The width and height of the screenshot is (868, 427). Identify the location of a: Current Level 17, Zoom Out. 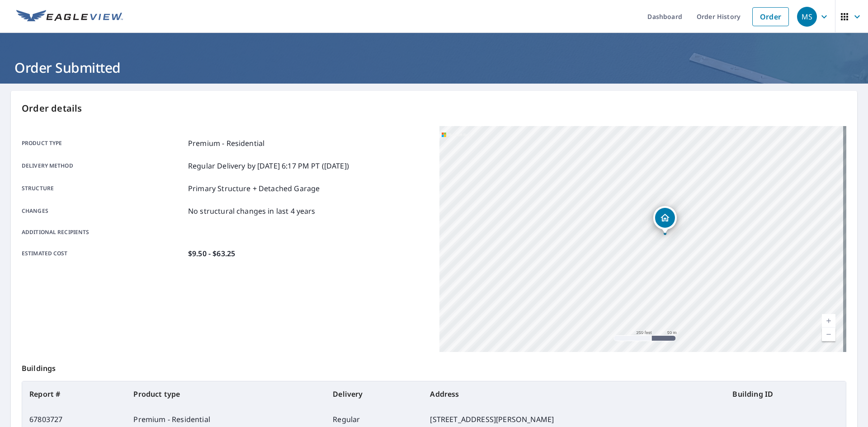
(828, 334).